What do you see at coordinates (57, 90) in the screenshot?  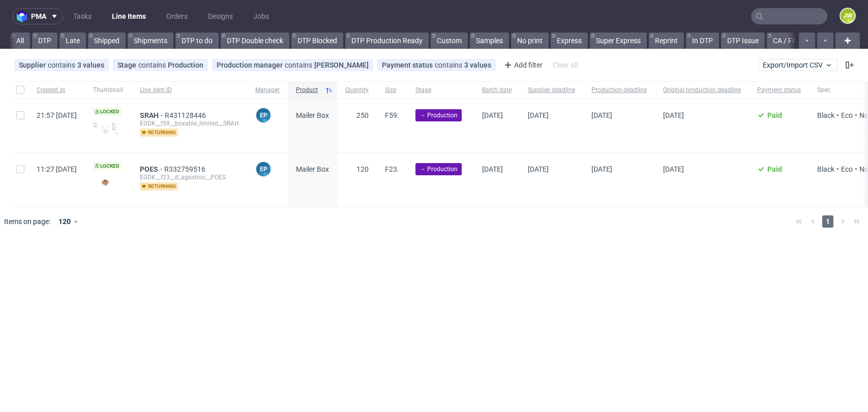 I see `span: Created at` at bounding box center [57, 90].